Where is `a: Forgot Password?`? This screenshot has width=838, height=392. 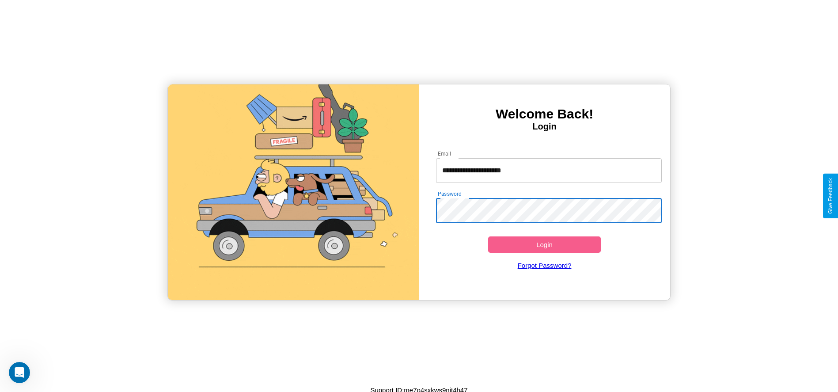 a: Forgot Password? is located at coordinates (544, 265).